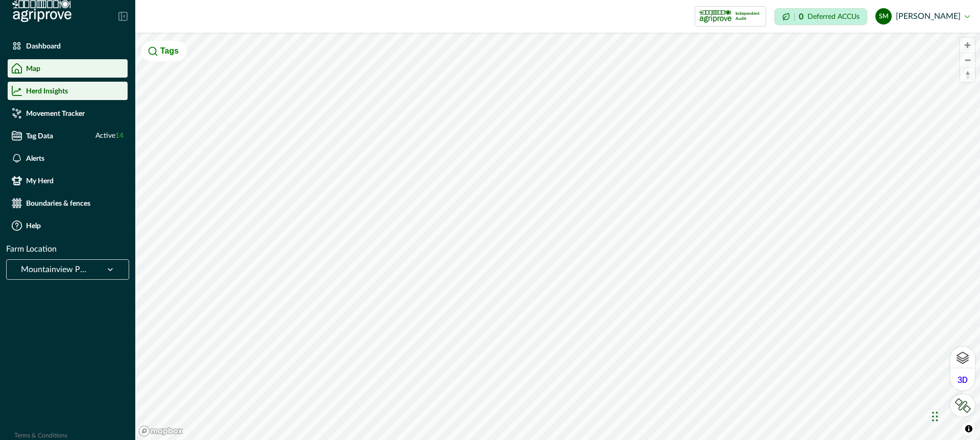  What do you see at coordinates (731, 17) in the screenshot?
I see `button: certification logoIndependent Audit` at bounding box center [731, 17].